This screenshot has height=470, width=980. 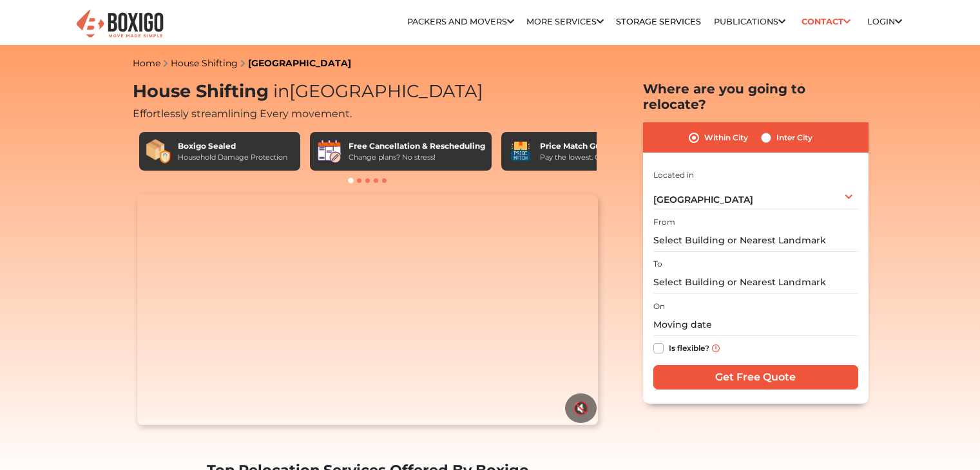 What do you see at coordinates (589, 146) in the screenshot?
I see `div: Price Match Guarantee` at bounding box center [589, 146].